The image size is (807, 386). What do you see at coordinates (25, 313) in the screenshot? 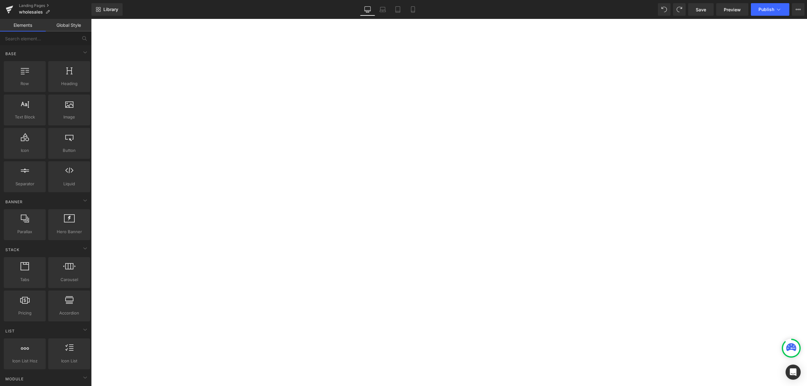
I see `span: Pricing` at bounding box center [25, 313].